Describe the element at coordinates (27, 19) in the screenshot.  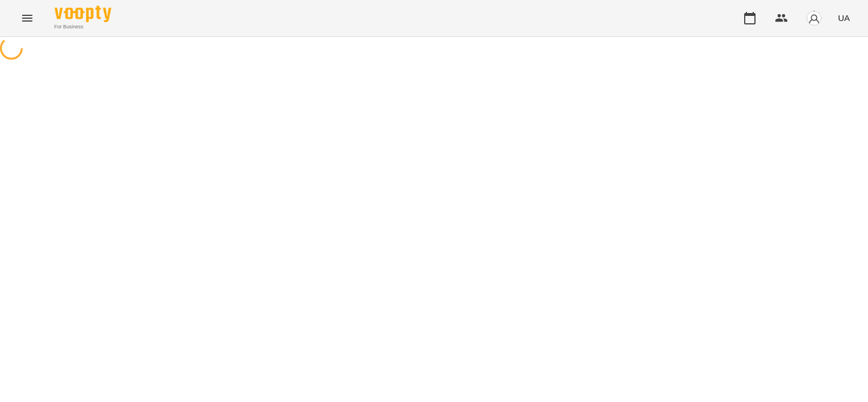
I see `button: Menu` at that location.